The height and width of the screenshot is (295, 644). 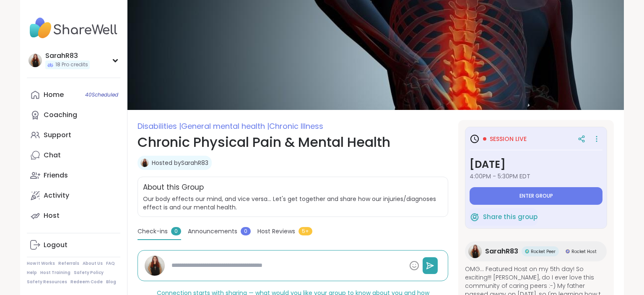 I want to click on span: 40 Scheduled, so click(x=102, y=95).